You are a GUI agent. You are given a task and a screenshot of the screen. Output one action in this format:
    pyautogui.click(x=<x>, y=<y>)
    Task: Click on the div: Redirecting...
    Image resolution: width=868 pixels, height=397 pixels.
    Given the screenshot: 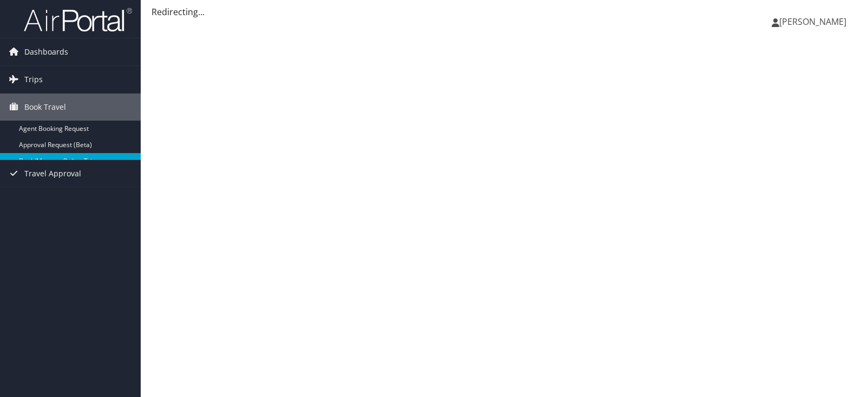 What is the action you would take?
    pyautogui.click(x=504, y=12)
    